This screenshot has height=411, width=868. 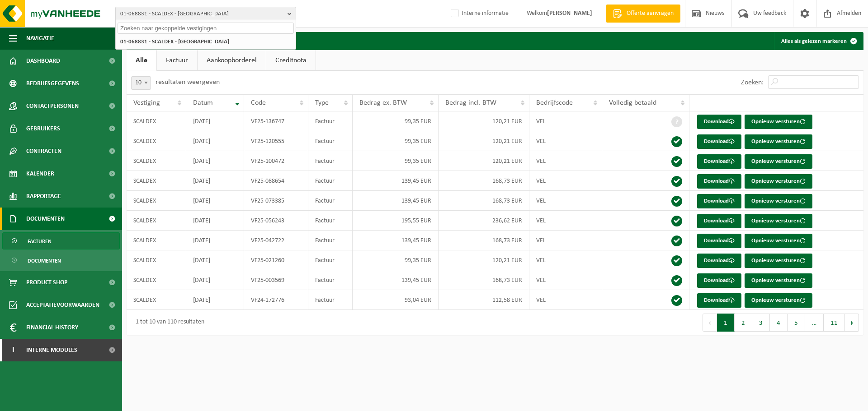 What do you see at coordinates (40, 174) in the screenshot?
I see `span: Kalender` at bounding box center [40, 174].